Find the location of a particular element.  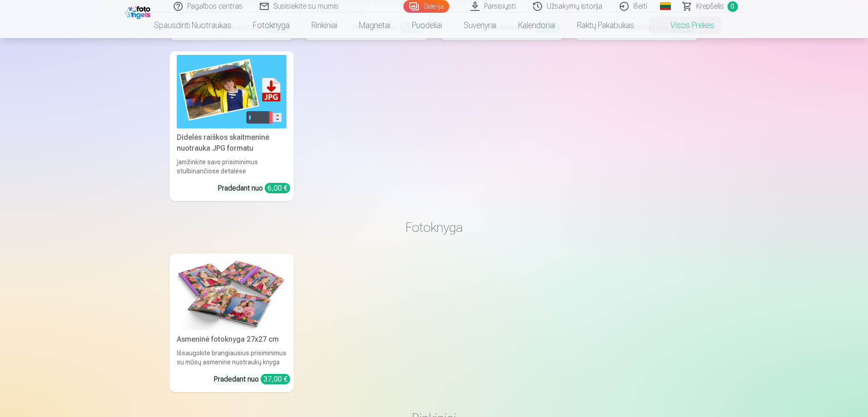

div: 37,00 € is located at coordinates (275, 379).